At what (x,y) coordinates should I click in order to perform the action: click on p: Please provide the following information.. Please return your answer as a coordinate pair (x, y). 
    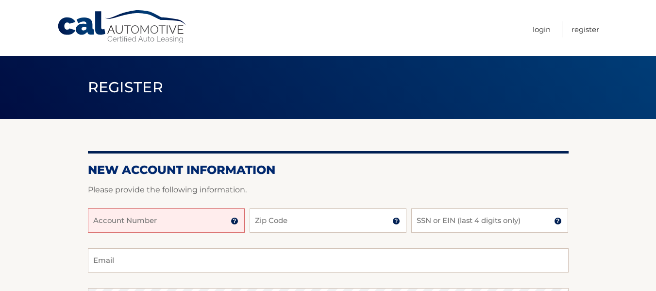
    Looking at the image, I should click on (328, 190).